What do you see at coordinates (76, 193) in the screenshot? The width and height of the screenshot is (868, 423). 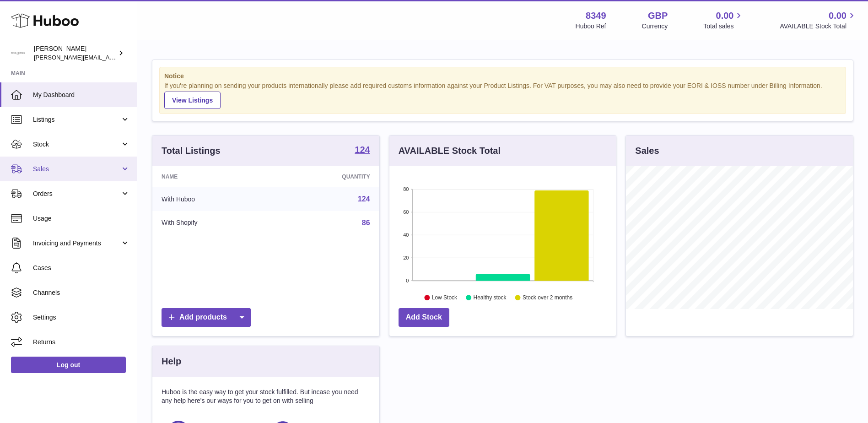 I see `span: Orders` at bounding box center [76, 193].